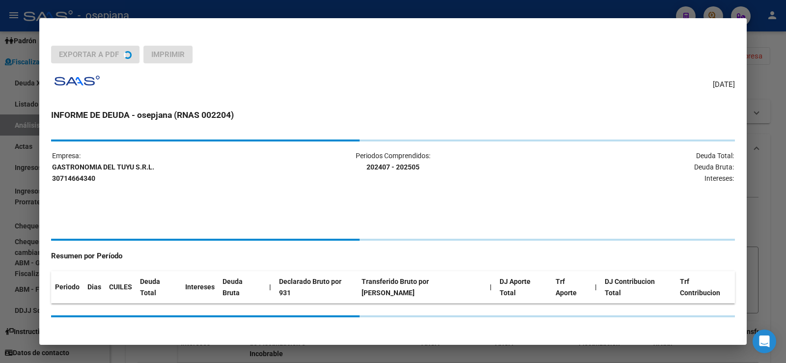 The height and width of the screenshot is (363, 786). Describe the element at coordinates (165, 167) in the screenshot. I see `p: Empresa:` at that location.